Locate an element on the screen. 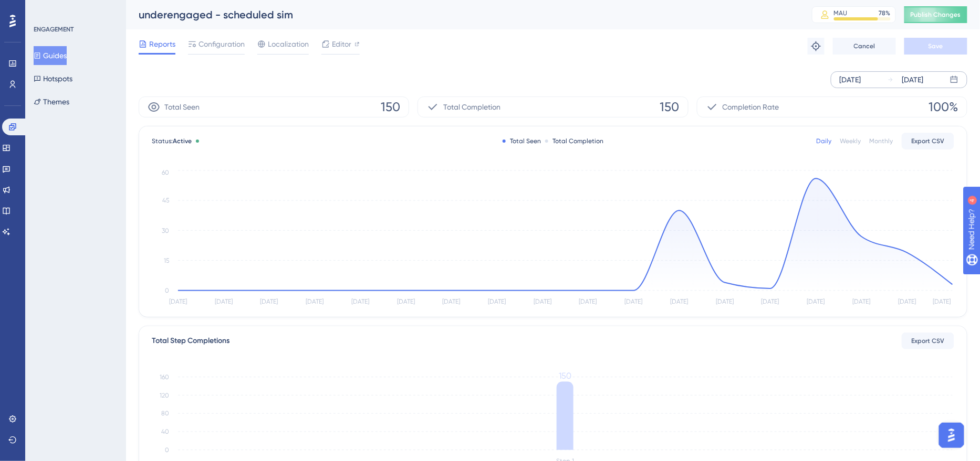 This screenshot has width=980, height=461. span: Total Completion is located at coordinates (471, 107).